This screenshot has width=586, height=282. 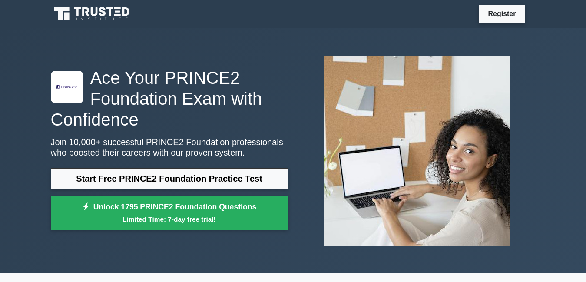 What do you see at coordinates (170, 147) in the screenshot?
I see `p: Join 10,000+ successful PRINCE2 Foundation professionals who boosted their careers with our prove...` at bounding box center [170, 147].